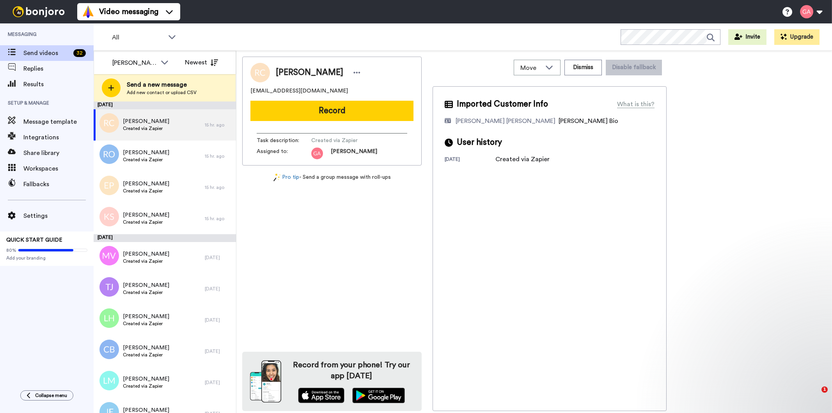 This screenshot has width=832, height=413. What do you see at coordinates (583, 68) in the screenshot?
I see `button: Dismiss` at bounding box center [583, 68].